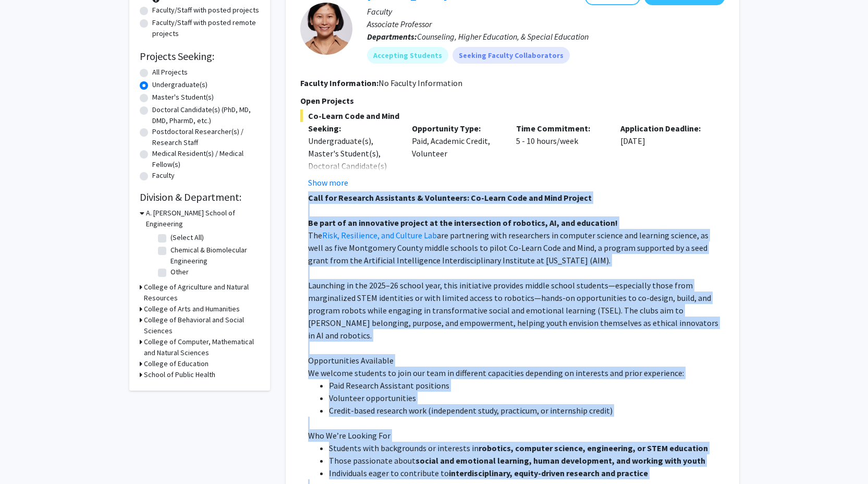 This screenshot has width=868, height=484. What do you see at coordinates (206, 115) in the screenshot?
I see `label: Doctoral Candidate(s) (PhD, MD, DMD, PharmD, etc.)` at bounding box center [206, 115].